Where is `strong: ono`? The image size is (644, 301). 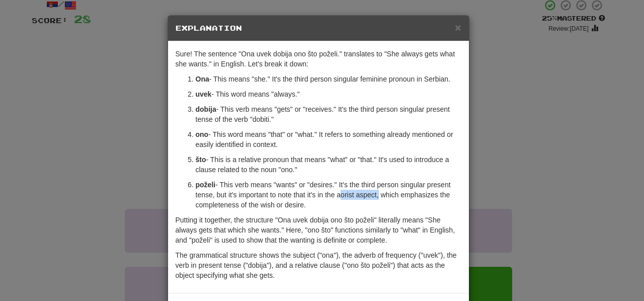 strong: ono is located at coordinates (203, 134).